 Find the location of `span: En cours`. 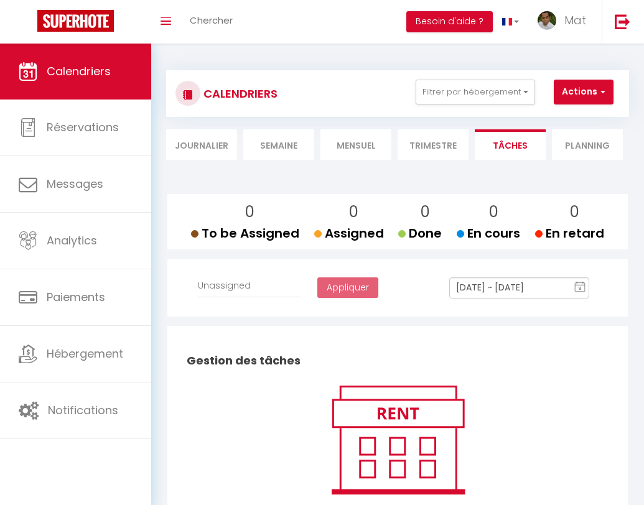

span: En cours is located at coordinates (489, 233).